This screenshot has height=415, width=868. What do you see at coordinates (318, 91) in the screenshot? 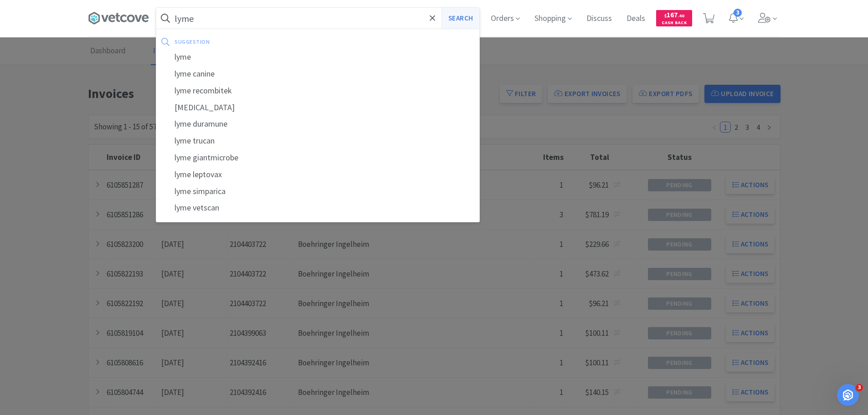
I see `div: lyme recombitek` at bounding box center [318, 91].